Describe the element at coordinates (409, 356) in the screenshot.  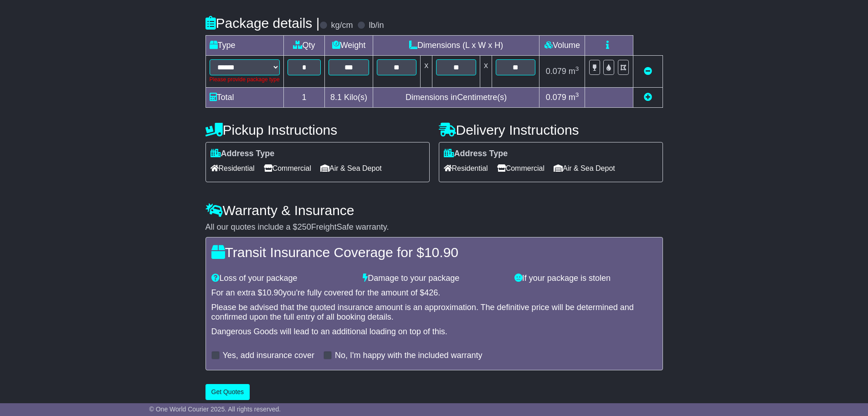
I see `label: No, I'm happy with the included warranty` at that location.